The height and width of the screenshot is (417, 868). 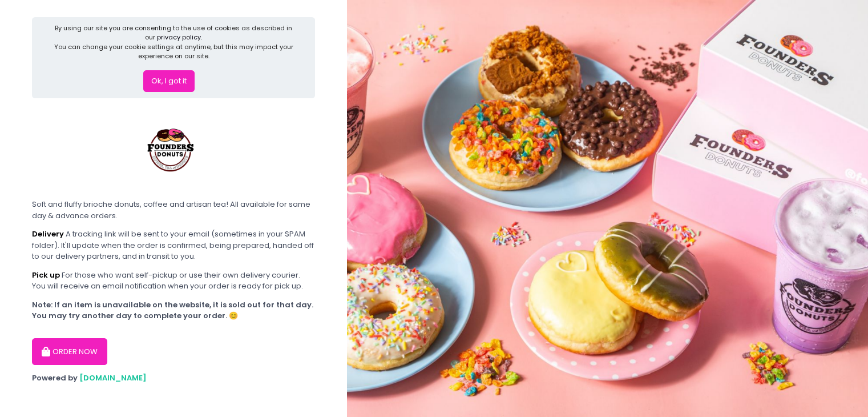 I want to click on div: For those who want self-pickup or use their own delivery courier. You will receive an email notif..., so click(x=174, y=281).